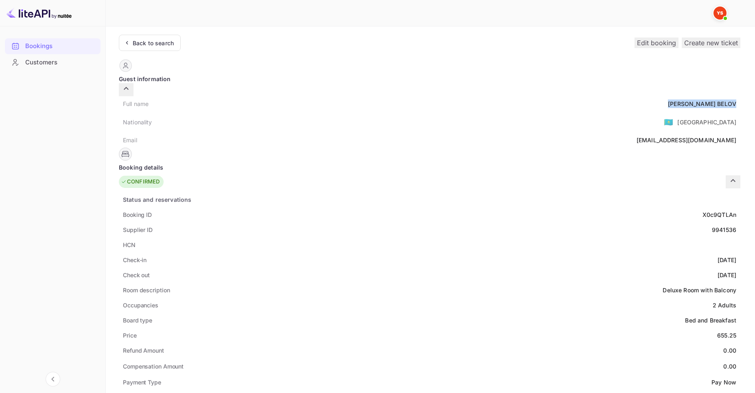  I want to click on ya-tr-span: Edit booking, so click(657, 43).